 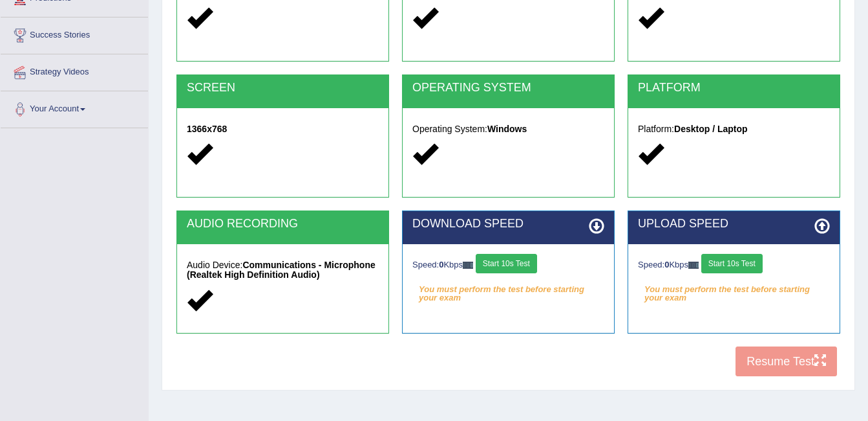 What do you see at coordinates (734, 129) in the screenshot?
I see `h5: Platform:` at bounding box center [734, 129].